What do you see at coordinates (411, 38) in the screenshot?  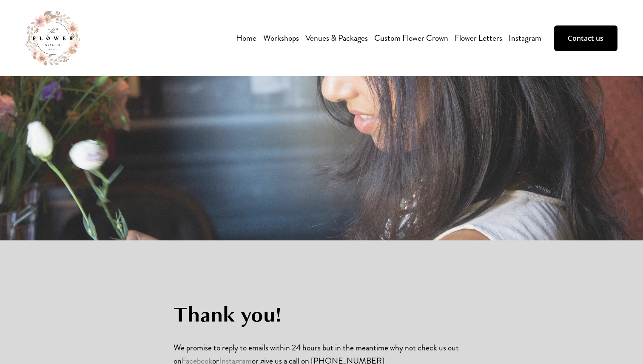 I see `a: Custom Flower Crown` at bounding box center [411, 38].